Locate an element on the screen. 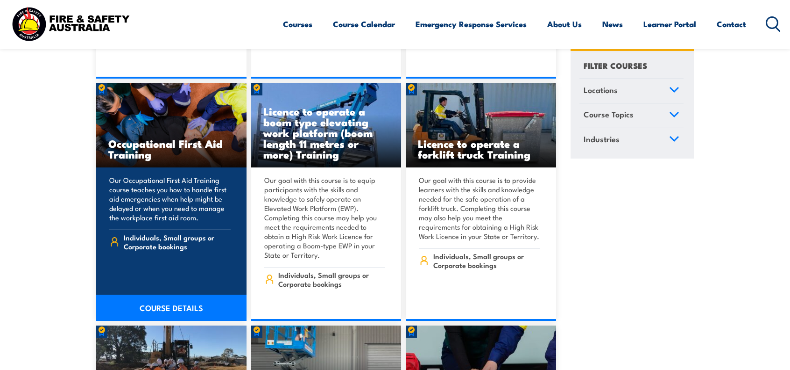 The width and height of the screenshot is (790, 370). span: Industries is located at coordinates (602, 139).